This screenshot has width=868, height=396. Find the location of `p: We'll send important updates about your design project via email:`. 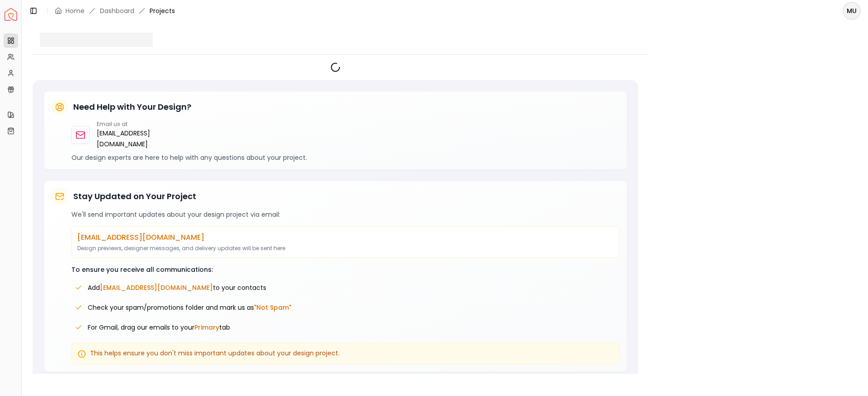

p: We'll send important updates about your design project via email: is located at coordinates (345, 215).